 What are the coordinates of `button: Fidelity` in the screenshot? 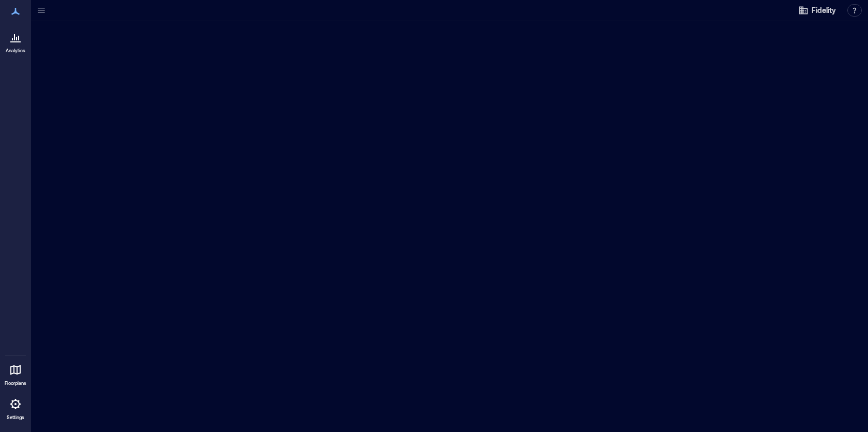 It's located at (817, 10).